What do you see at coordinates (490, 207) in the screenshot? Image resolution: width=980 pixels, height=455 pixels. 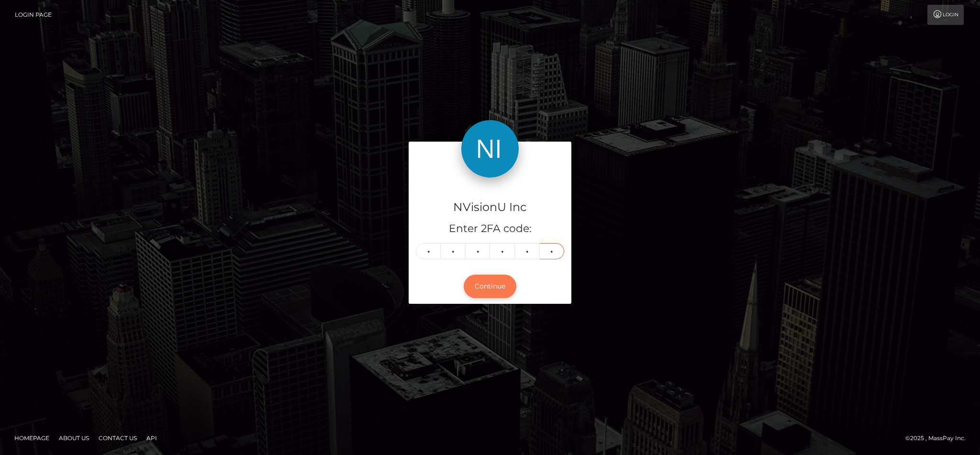 I see `h4: NVisionU Inc` at bounding box center [490, 207].